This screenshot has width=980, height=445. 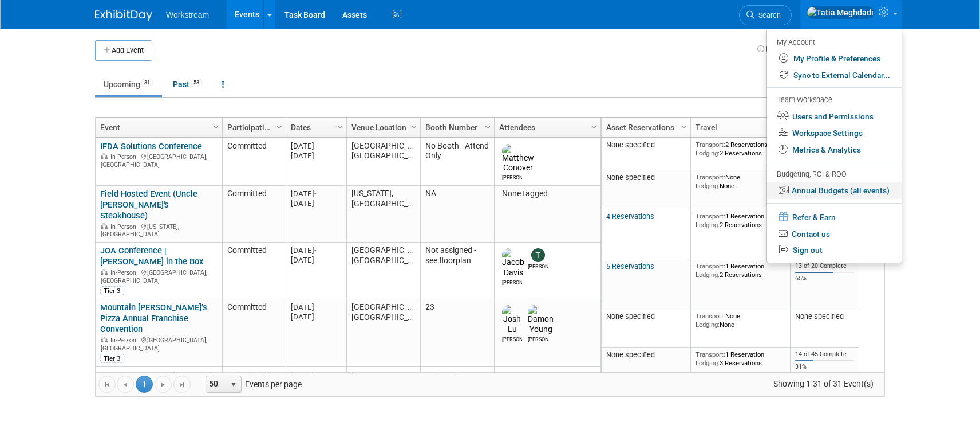 I want to click on a: Metrics & Analytics, so click(x=834, y=150).